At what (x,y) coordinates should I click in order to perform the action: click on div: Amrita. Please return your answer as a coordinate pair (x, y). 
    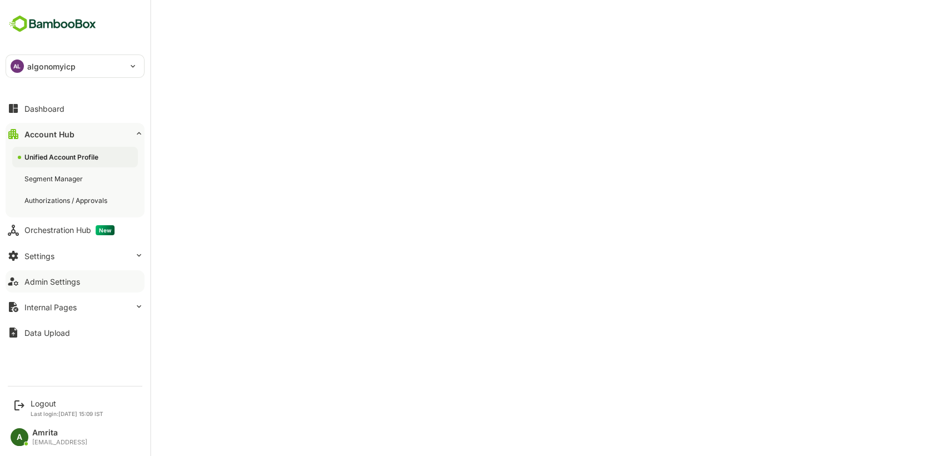
    Looking at the image, I should click on (59, 433).